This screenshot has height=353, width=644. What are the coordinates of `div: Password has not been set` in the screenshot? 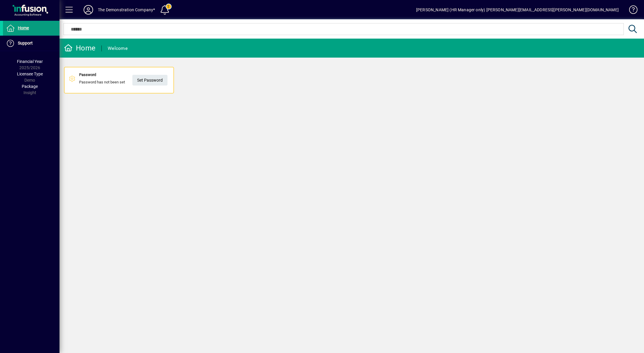 It's located at (102, 80).